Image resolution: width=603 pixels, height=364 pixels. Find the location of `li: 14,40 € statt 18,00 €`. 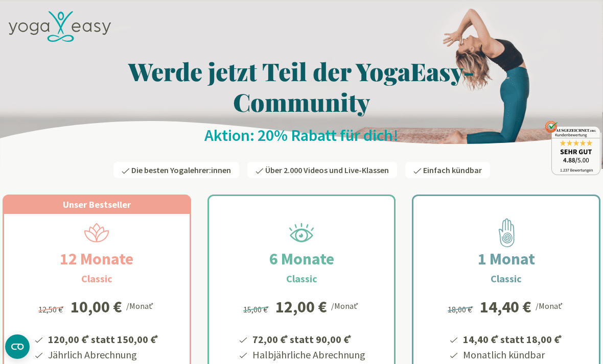

li: 14,40 € statt 18,00 € is located at coordinates (512, 338).